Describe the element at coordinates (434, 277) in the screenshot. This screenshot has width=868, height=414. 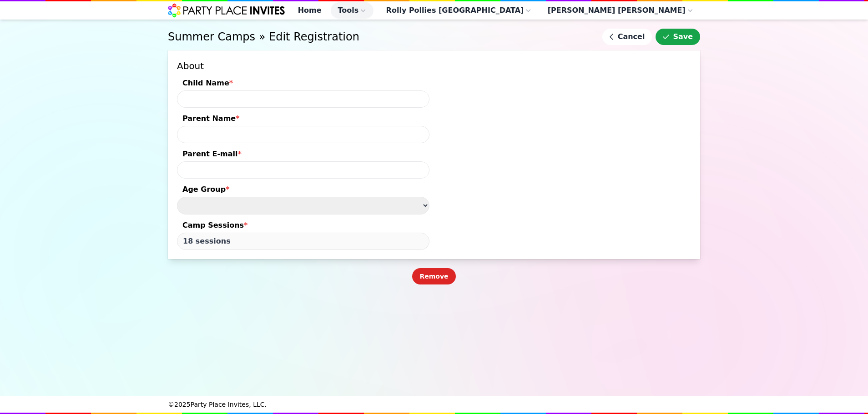
I see `button: Remove` at that location.